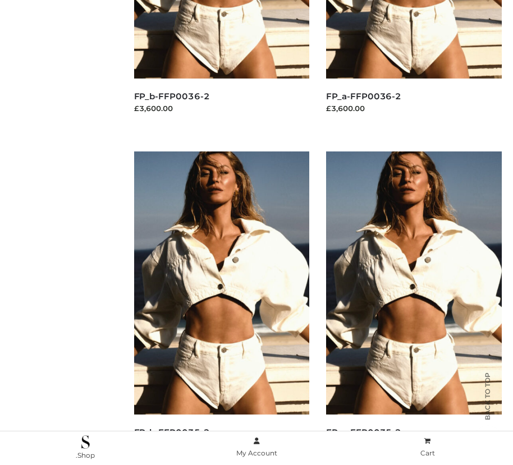 The height and width of the screenshot is (465, 513). What do you see at coordinates (85, 442) in the screenshot?
I see `img: .Shop` at bounding box center [85, 442].